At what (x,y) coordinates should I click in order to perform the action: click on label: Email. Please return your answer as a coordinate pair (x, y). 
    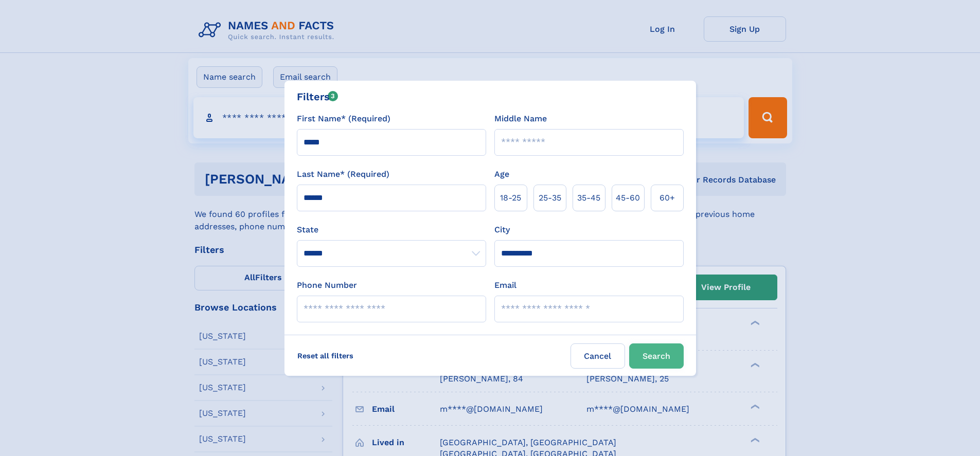
    Looking at the image, I should click on (505, 285).